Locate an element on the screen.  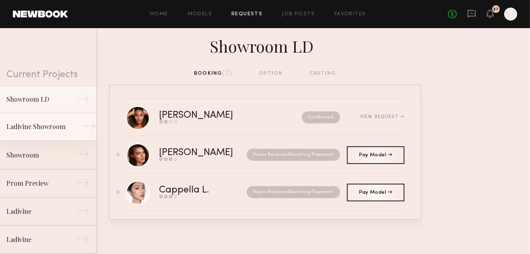
div: Showroom is located at coordinates (41, 155).